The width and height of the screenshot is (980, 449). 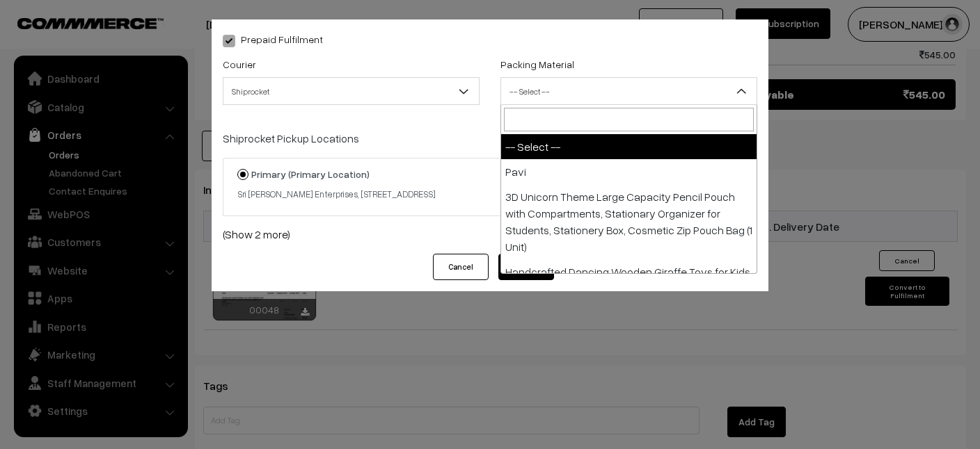 What do you see at coordinates (526, 267) in the screenshot?
I see `button: Confirm` at bounding box center [526, 267].